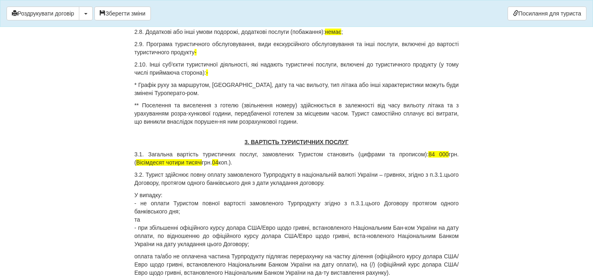 This screenshot has height=280, width=593. I want to click on button: Зберегти зміни, so click(123, 13).